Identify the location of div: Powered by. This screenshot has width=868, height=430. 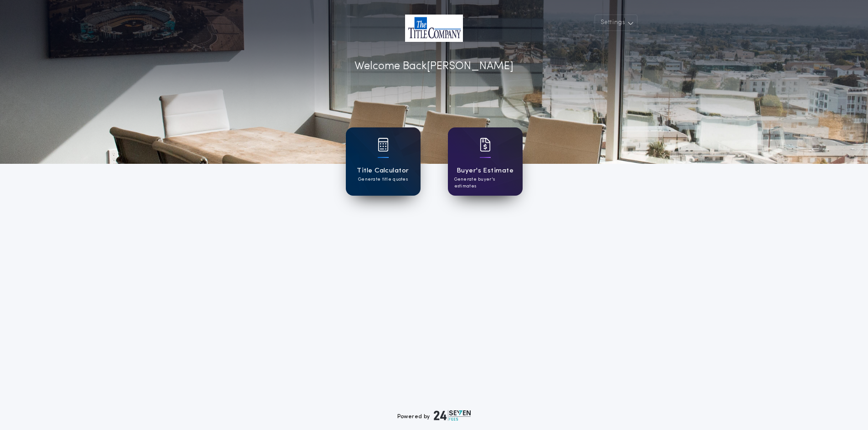
(434, 416).